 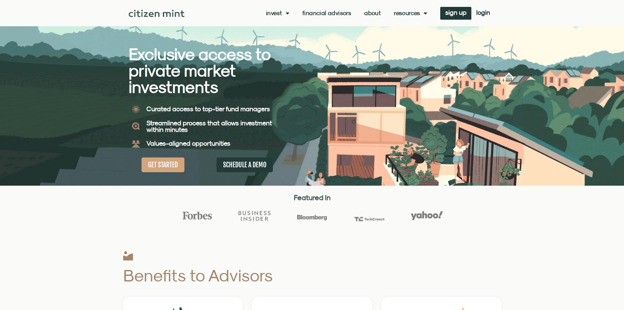 I want to click on a: login, so click(x=483, y=13).